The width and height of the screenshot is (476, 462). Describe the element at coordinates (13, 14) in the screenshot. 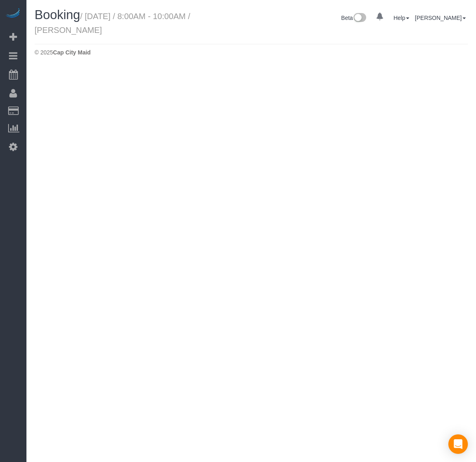

I see `img: Automaid Logo` at that location.